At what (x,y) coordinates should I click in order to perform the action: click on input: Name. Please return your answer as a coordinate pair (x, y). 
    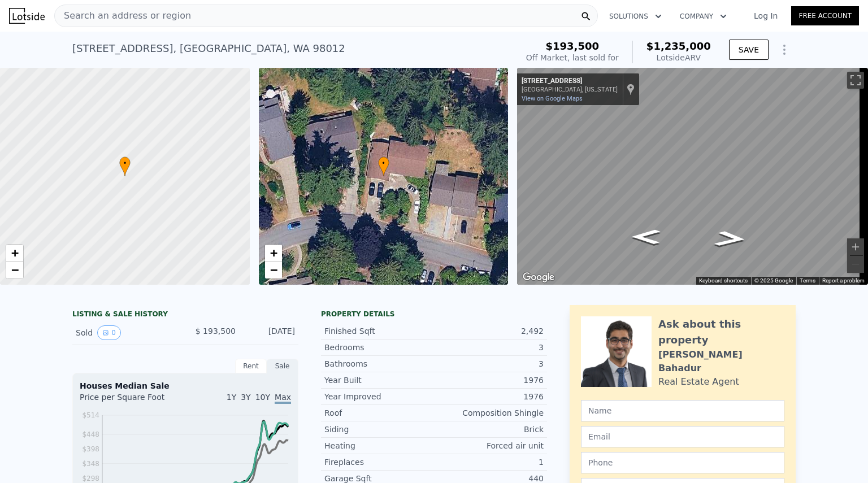
    Looking at the image, I should click on (683, 411).